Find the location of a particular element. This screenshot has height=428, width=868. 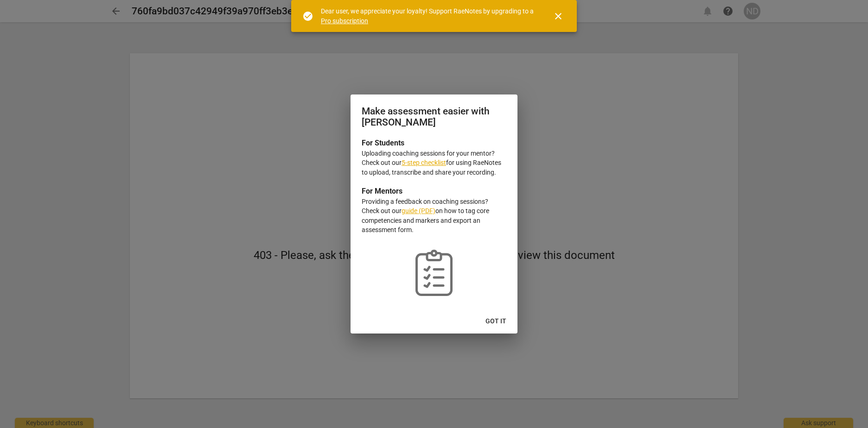

p: Uploading coaching sessions for your mentor? Check out our for using RaeNotes to upload, transcri... is located at coordinates (434, 163).